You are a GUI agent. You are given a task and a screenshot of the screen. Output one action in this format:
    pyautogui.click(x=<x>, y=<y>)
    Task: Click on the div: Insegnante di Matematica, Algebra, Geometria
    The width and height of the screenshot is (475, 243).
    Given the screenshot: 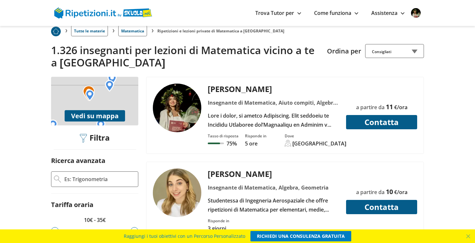 What is the action you would take?
    pyautogui.click(x=274, y=187)
    